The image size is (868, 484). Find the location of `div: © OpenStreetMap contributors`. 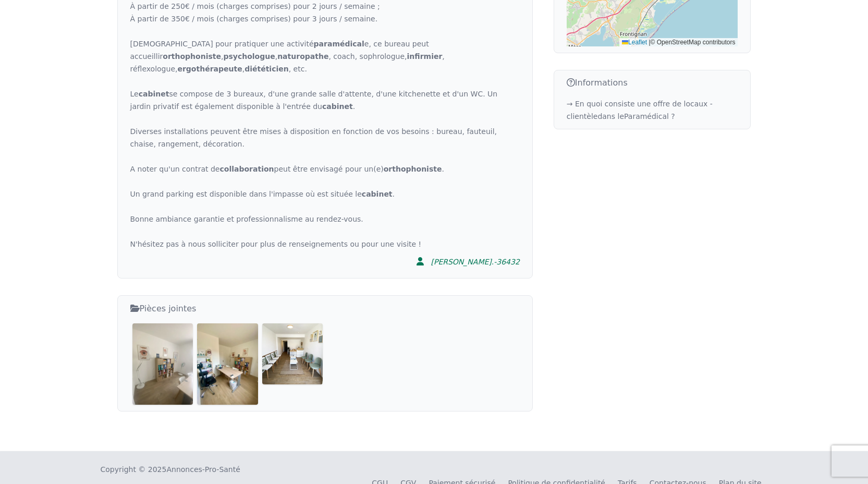

div: © OpenStreetMap contributors is located at coordinates (678, 42).